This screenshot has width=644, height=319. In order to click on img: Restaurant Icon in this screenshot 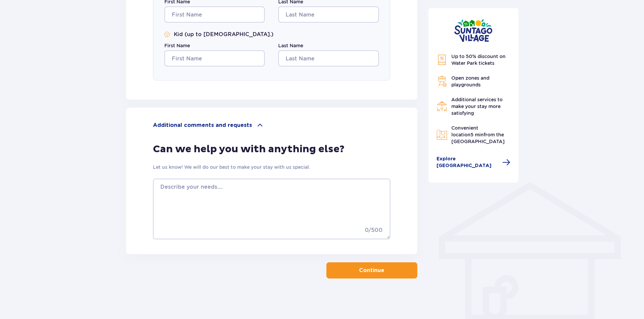, I will do `click(442, 106)`.